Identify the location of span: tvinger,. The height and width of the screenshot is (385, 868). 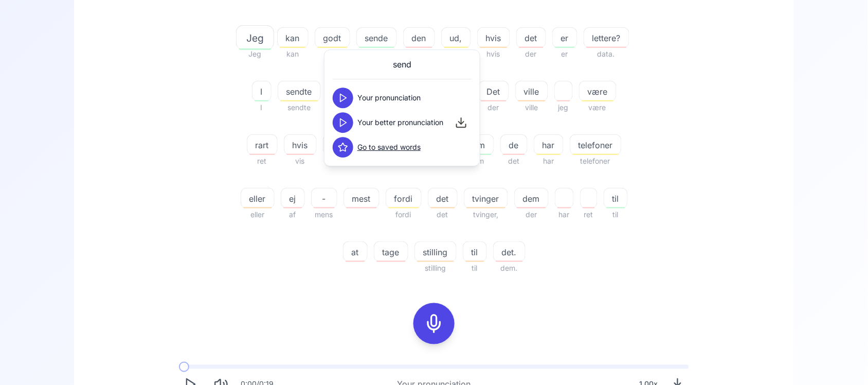
(486, 214).